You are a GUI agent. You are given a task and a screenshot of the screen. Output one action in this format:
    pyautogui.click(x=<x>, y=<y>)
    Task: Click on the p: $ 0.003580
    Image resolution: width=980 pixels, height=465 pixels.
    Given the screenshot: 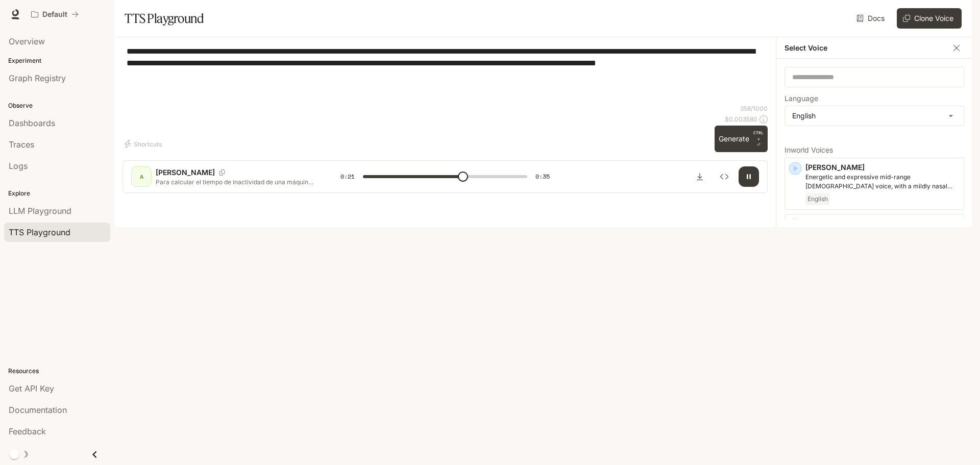 What is the action you would take?
    pyautogui.click(x=741, y=119)
    